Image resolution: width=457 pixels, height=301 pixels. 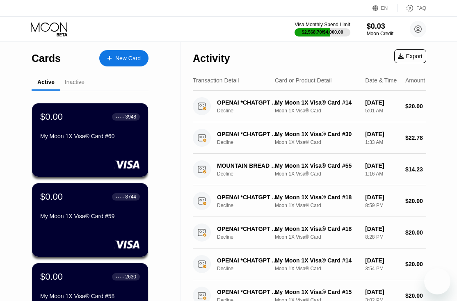 I want to click on div: My Moon 1X Visa® Card #15, so click(x=317, y=292).